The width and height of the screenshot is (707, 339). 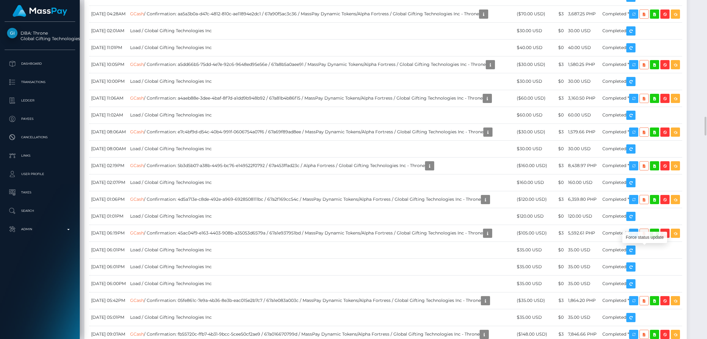 I want to click on p: Payees, so click(x=40, y=119).